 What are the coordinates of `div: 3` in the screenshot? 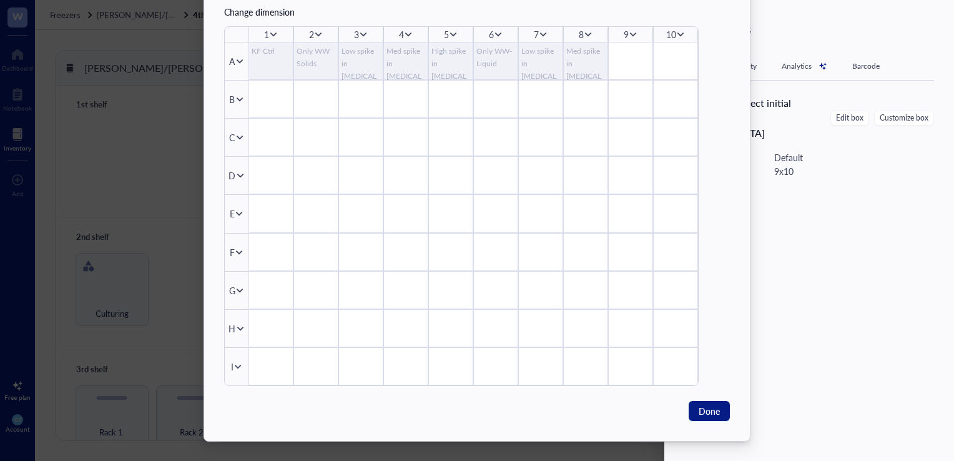 It's located at (356, 34).